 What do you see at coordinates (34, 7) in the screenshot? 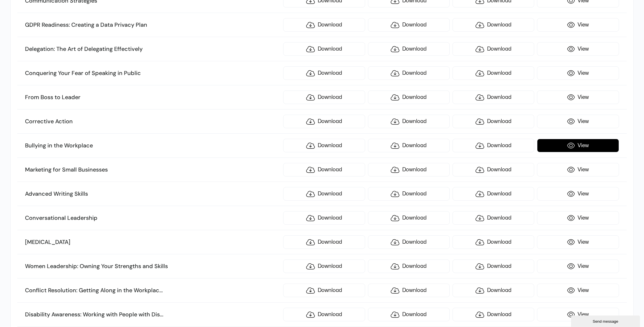
I see `div: Send message` at bounding box center [34, 7].